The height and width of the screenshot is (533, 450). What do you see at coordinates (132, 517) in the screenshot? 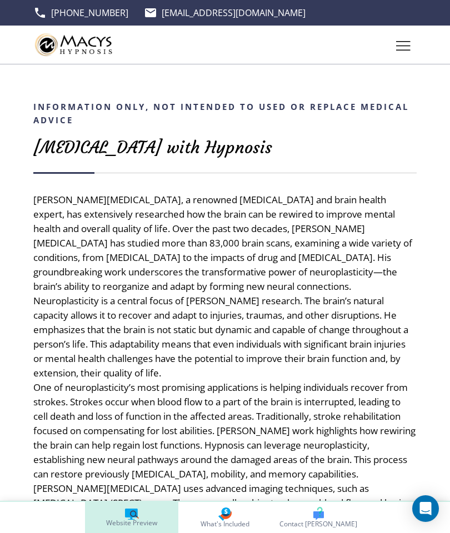
I see `a: Website Preview` at bounding box center [132, 517].